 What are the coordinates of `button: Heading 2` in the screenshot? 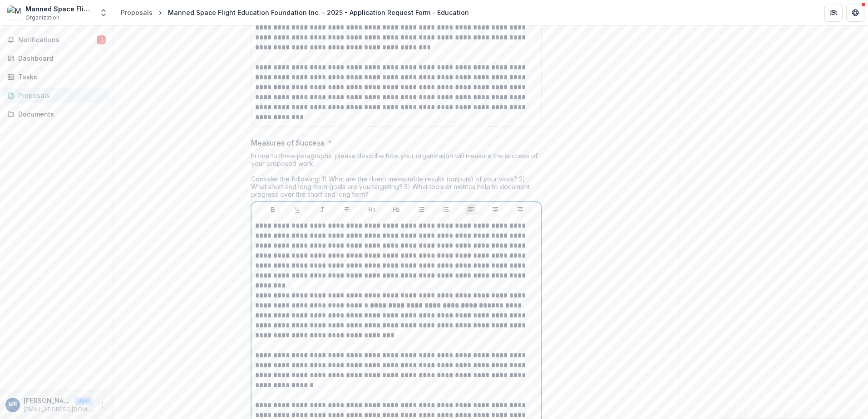 It's located at (397, 210).